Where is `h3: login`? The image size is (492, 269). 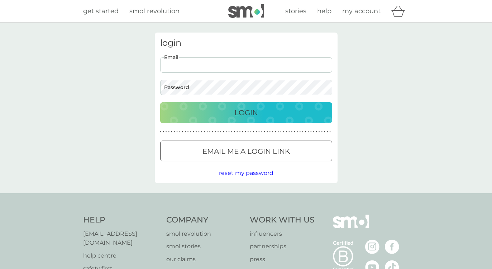
h3: login is located at coordinates (246, 43).